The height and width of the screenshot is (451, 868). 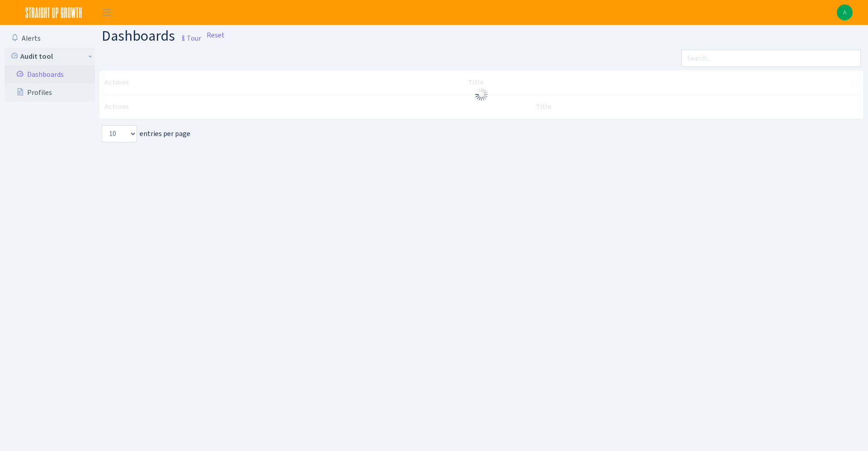 I want to click on a: Profiles, so click(x=50, y=93).